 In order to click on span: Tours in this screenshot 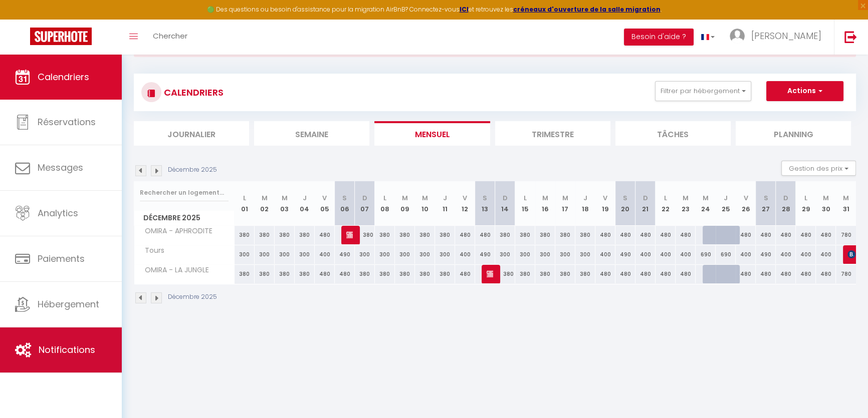, I will do `click(154, 251)`.